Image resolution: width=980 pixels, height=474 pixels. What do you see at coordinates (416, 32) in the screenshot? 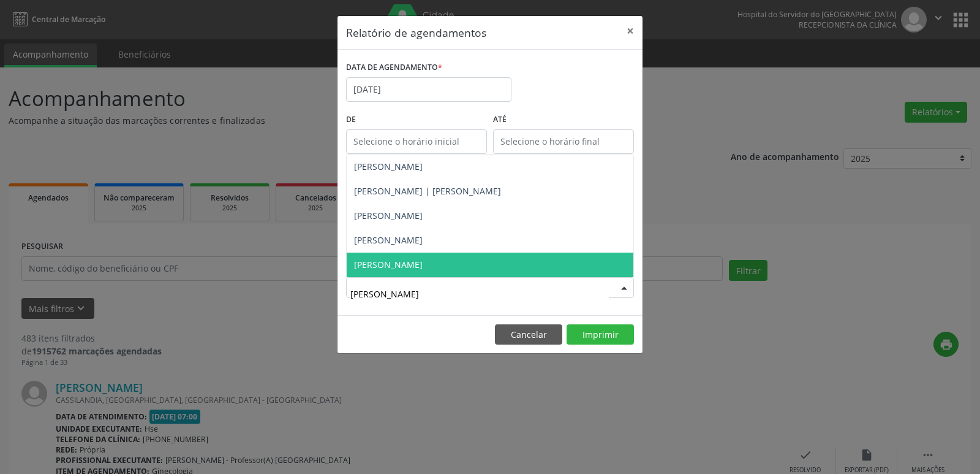
I see `h5: Relatório de agendamentos` at bounding box center [416, 32].